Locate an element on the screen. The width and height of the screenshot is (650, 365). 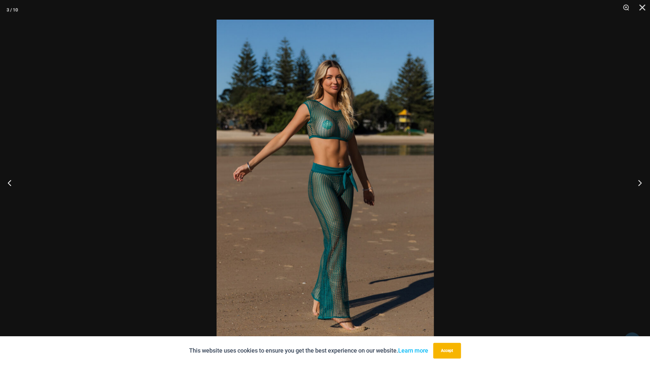
button: Next is located at coordinates (637, 182).